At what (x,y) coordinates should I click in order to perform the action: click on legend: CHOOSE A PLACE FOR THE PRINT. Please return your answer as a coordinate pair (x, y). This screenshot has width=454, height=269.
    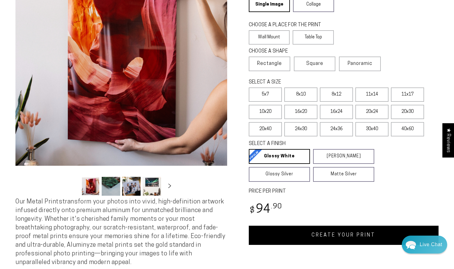
    Looking at the image, I should click on (289, 25).